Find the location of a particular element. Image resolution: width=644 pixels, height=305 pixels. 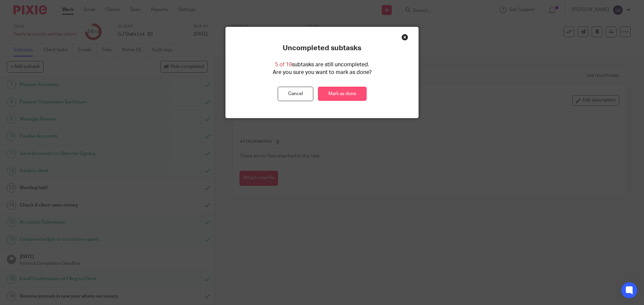

p: Uncompleted subtasks is located at coordinates (322, 49).